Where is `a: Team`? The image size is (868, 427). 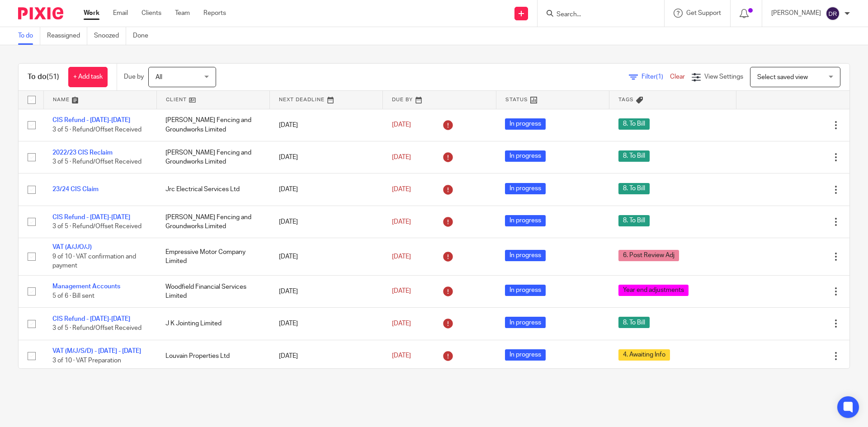
a: Team is located at coordinates (182, 13).